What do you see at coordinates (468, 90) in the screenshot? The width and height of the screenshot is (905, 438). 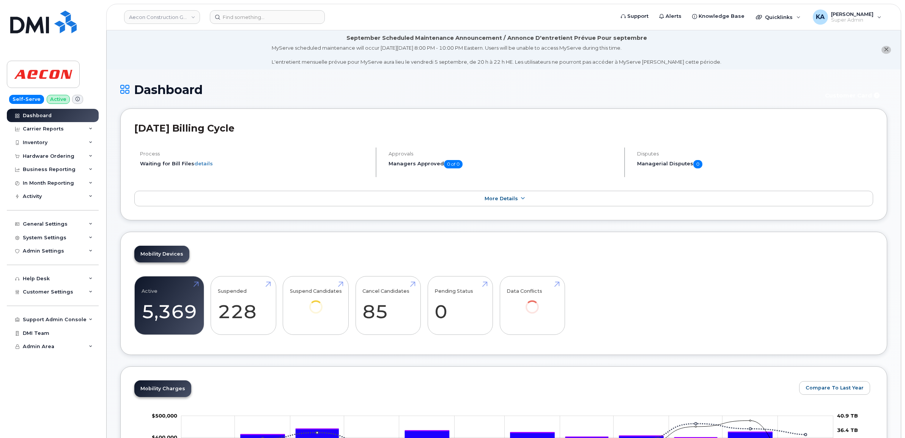 I see `h1: Dashboard` at bounding box center [468, 90].